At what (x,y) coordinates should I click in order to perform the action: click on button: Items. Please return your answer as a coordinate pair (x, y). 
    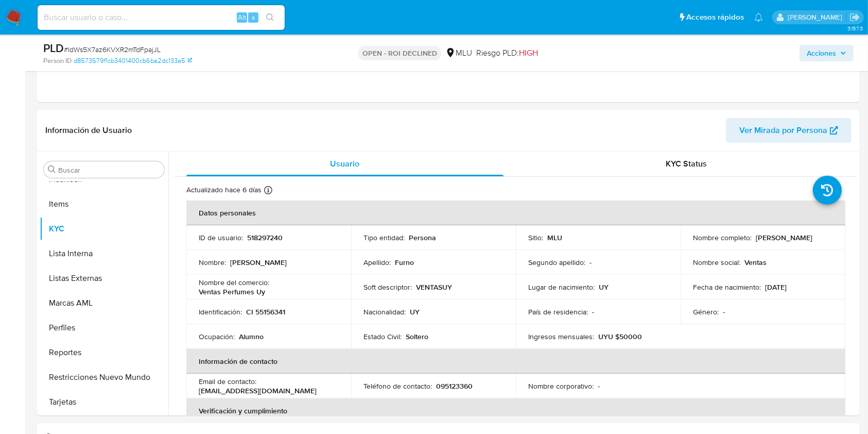
    Looking at the image, I should click on (104, 204).